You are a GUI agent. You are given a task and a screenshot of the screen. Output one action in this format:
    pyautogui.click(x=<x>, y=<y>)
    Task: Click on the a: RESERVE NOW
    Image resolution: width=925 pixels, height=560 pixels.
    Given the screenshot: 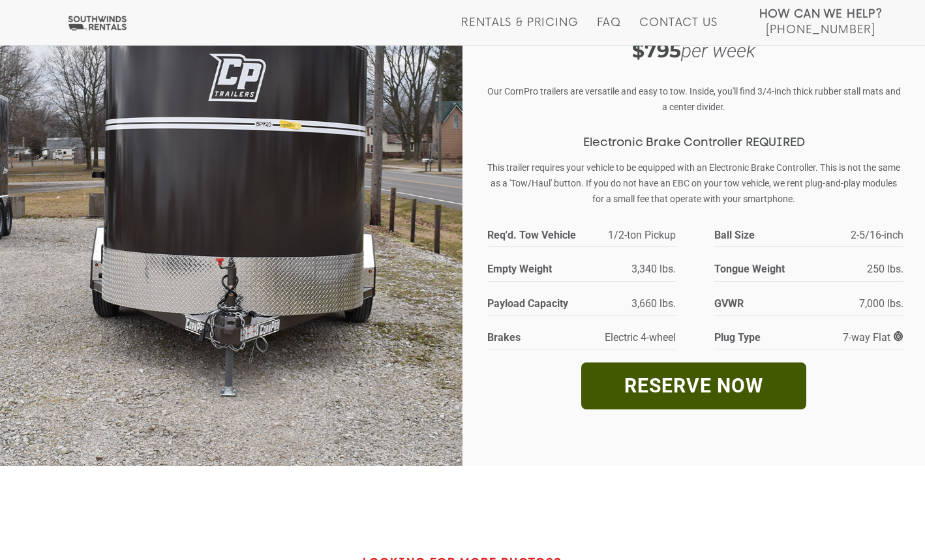 What is the action you would take?
    pyautogui.click(x=693, y=385)
    